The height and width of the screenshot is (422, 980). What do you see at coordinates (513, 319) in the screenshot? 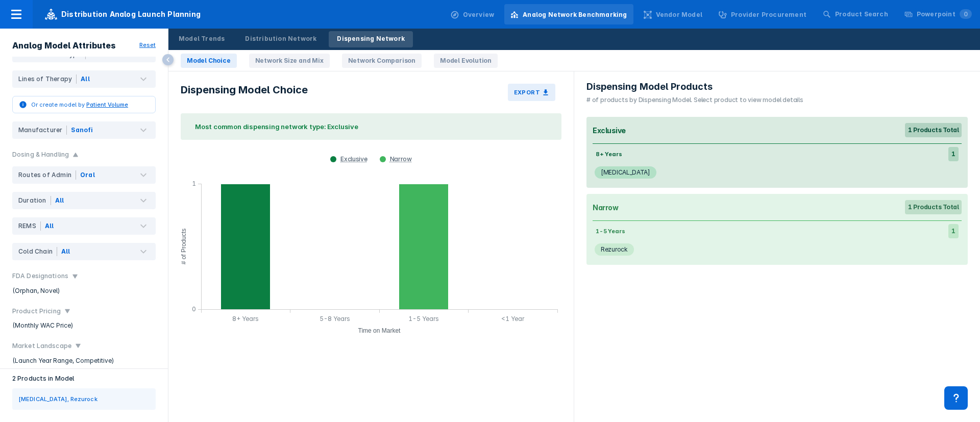
I see `text: <1 Year` at bounding box center [513, 319].